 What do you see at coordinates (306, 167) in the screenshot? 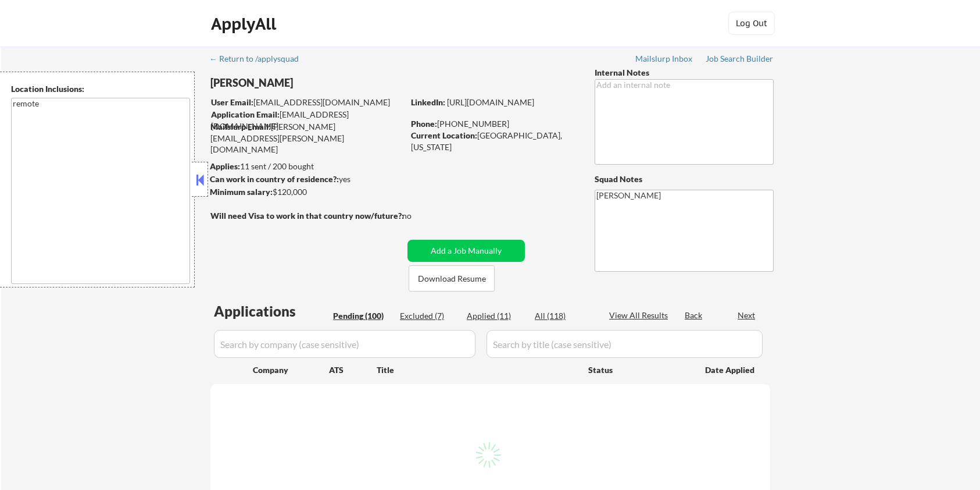
I see `div: 11 sent / 200 bought` at bounding box center [306, 167].